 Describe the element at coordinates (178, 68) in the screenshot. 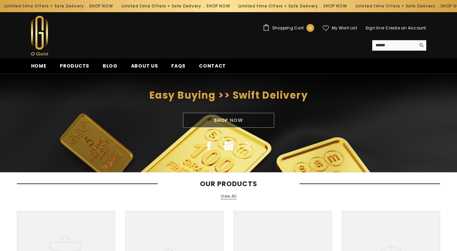

I see `a: FAQs` at that location.